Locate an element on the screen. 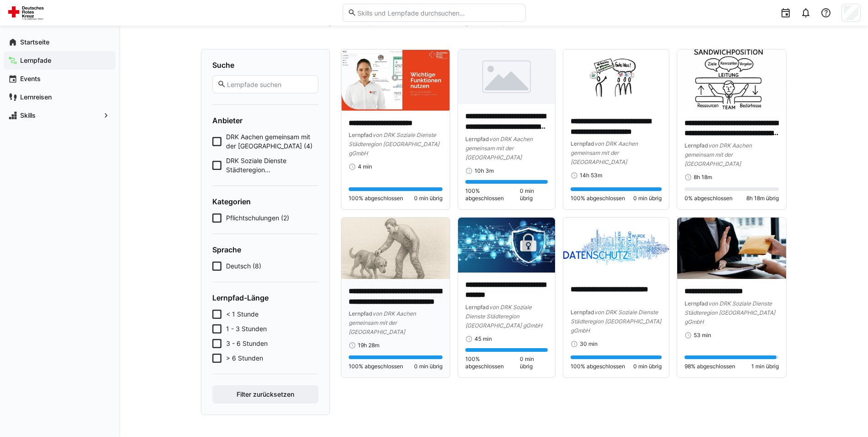 This screenshot has height=437, width=868. h4: Anbieter is located at coordinates (266, 120).